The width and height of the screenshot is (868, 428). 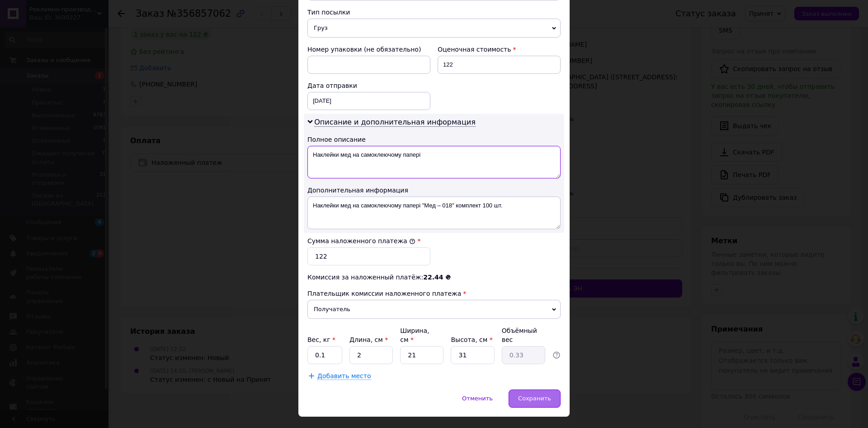 I want to click on div: Оценочная стоимость, so click(x=499, y=49).